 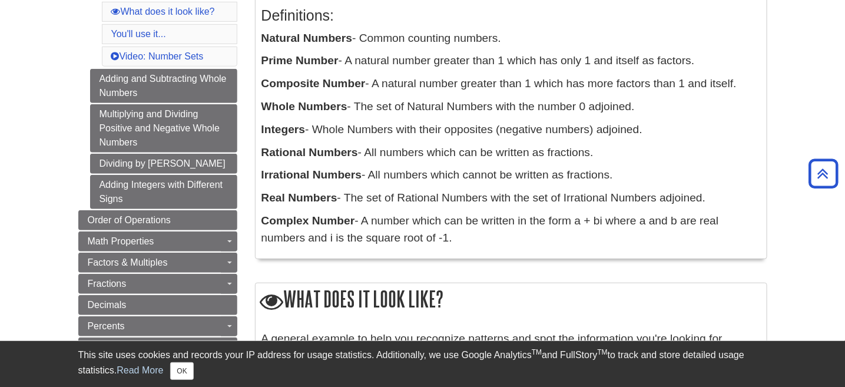 I want to click on a: Ratios & Proportions, so click(x=158, y=347).